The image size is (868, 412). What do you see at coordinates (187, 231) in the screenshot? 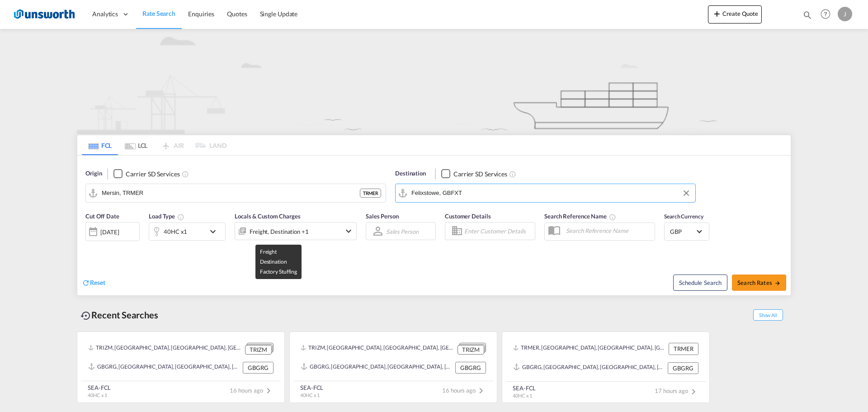
I see `div: 40HC x1icon-chevron-down` at bounding box center [187, 231].